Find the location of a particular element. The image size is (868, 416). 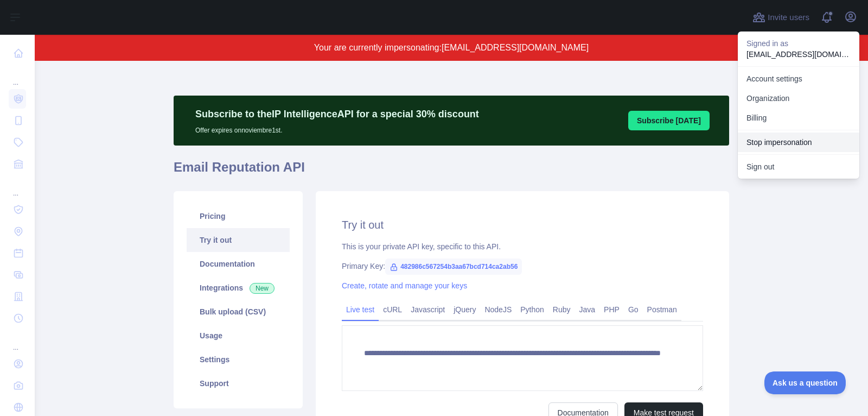

span: 482986c567254b3aa67bcd714ca2ab56 is located at coordinates (453, 267).